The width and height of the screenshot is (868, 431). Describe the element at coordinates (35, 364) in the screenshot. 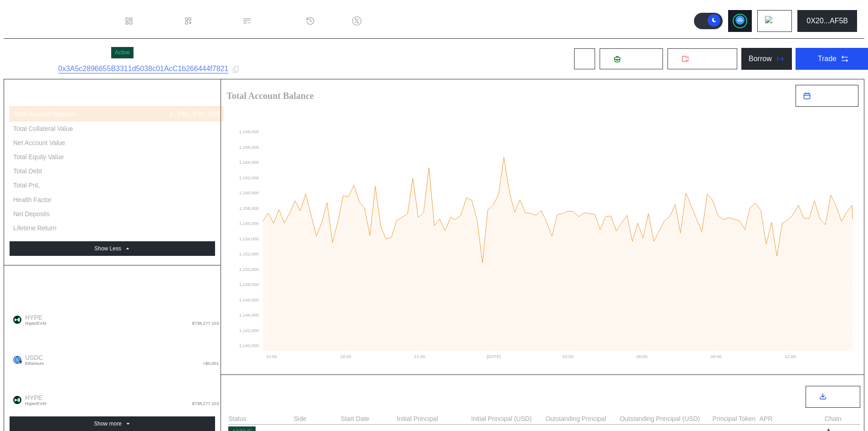

I see `span: Ethereum` at that location.